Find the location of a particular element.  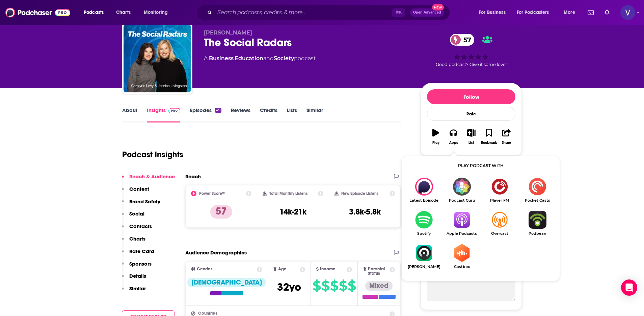

span: New is located at coordinates (438, 7).